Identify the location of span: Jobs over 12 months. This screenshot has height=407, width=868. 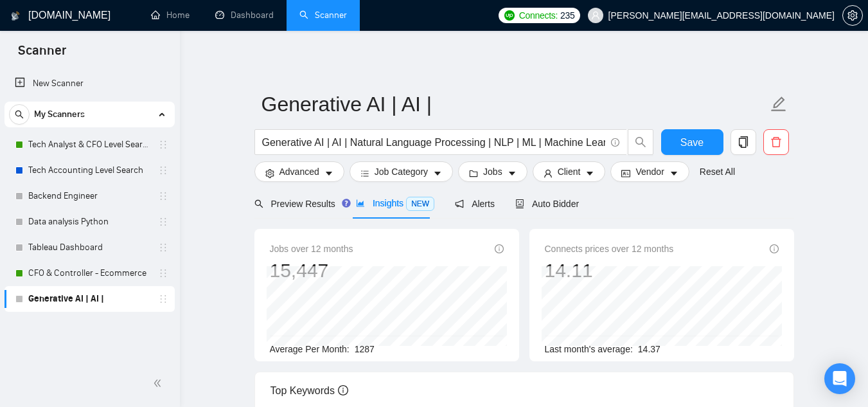
(312, 249).